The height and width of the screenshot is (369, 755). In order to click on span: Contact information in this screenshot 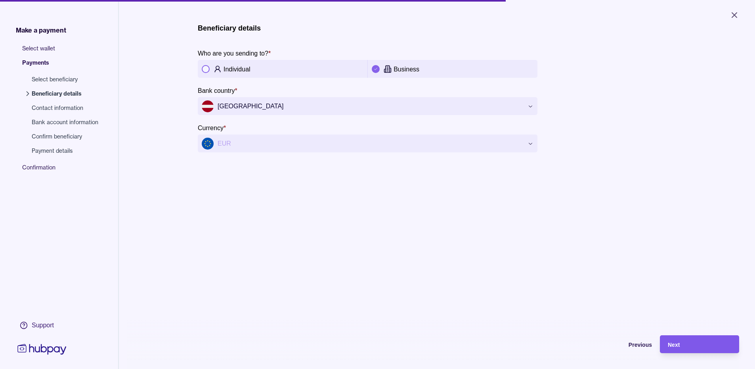, I will do `click(65, 108)`.